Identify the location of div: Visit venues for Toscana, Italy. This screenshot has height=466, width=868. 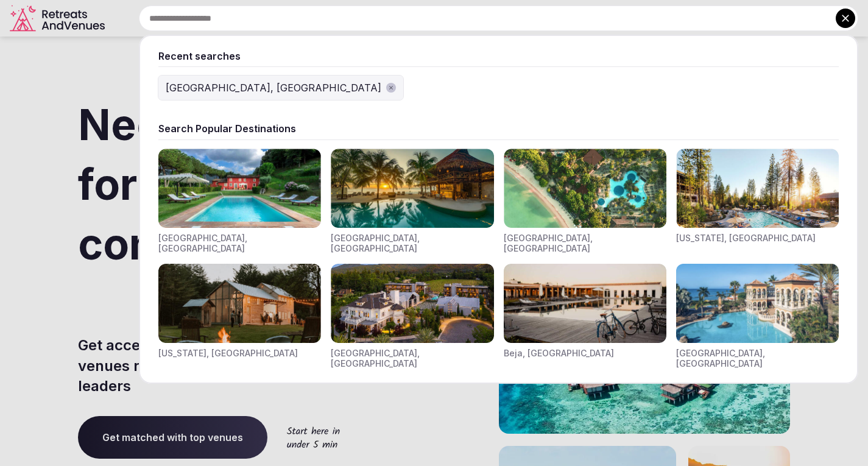
(239, 201).